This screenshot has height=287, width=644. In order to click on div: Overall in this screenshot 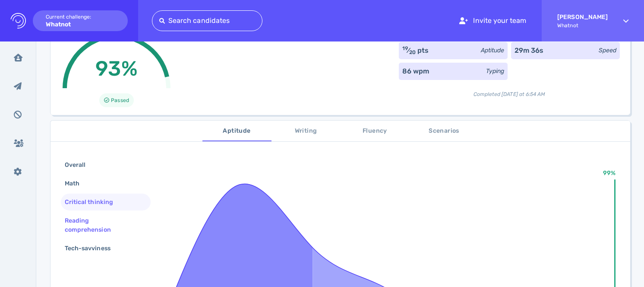, I will do `click(79, 165)`.